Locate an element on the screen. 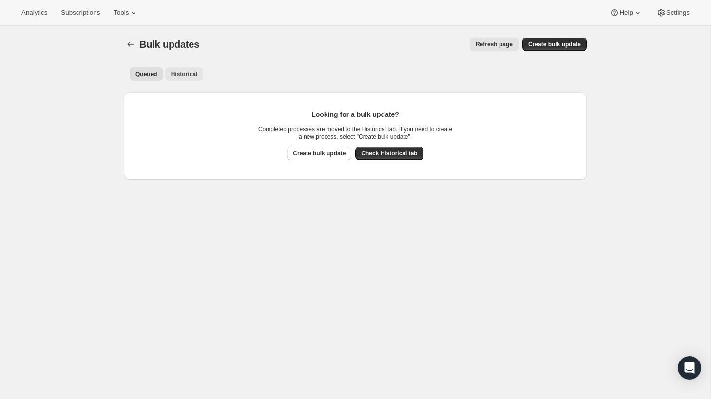  span: Historical is located at coordinates (184, 74).